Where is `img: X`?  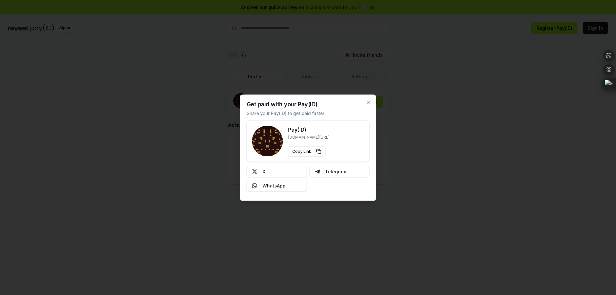
img: X is located at coordinates (255, 171).